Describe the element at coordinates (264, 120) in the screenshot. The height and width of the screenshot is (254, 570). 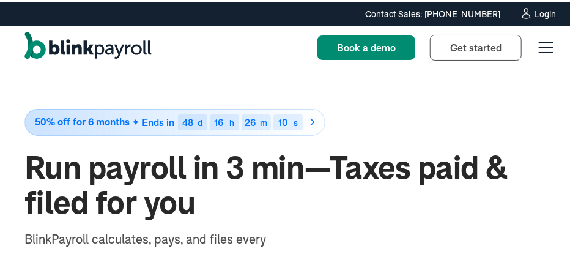
I see `div: m` at that location.